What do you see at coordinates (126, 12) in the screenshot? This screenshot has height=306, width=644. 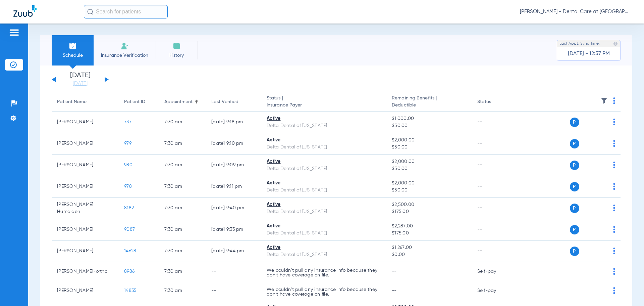 I see `input: Search for patients` at bounding box center [126, 12].